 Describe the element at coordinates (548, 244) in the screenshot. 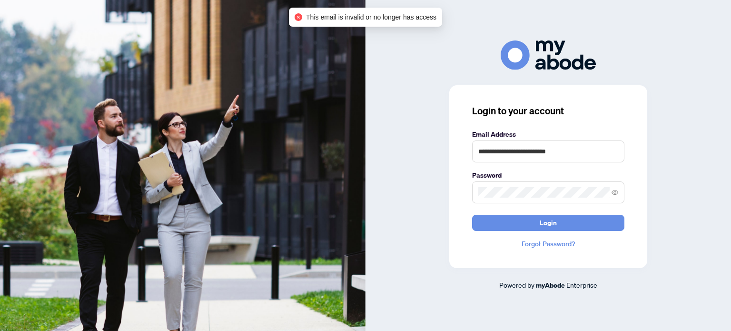

I see `a: Forgot Password?` at that location.